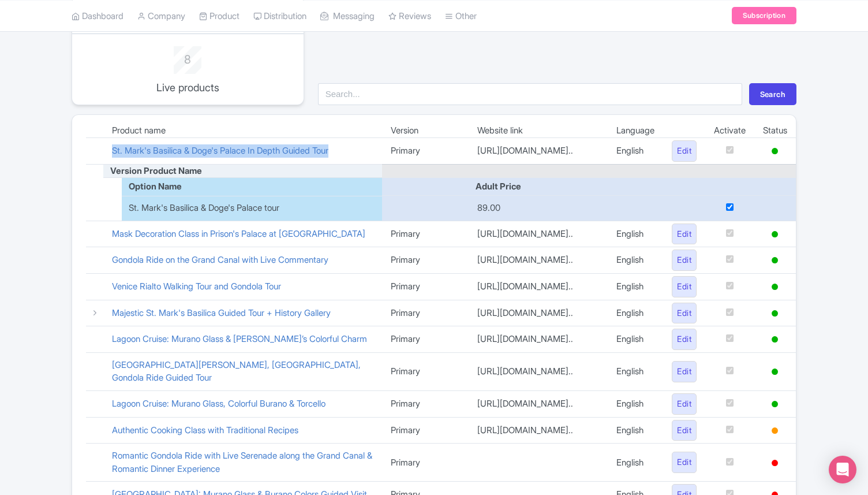 Image resolution: width=868 pixels, height=495 pixels. What do you see at coordinates (196, 285) in the screenshot?
I see `a: Venice Rialto Walking Tour and Gondola Tour` at bounding box center [196, 285].